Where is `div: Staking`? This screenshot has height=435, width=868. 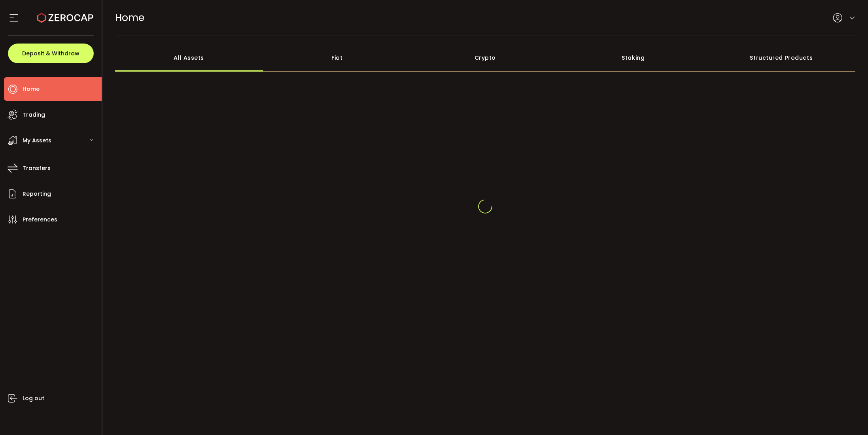 div: Staking is located at coordinates (633, 58).